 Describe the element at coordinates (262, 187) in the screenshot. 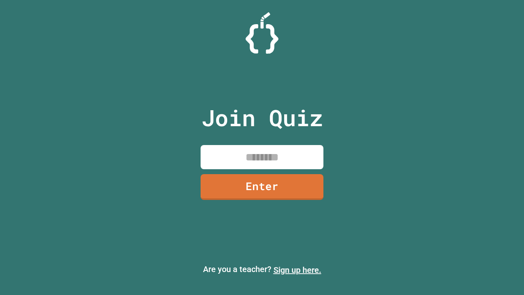

I see `a: Enter` at that location.